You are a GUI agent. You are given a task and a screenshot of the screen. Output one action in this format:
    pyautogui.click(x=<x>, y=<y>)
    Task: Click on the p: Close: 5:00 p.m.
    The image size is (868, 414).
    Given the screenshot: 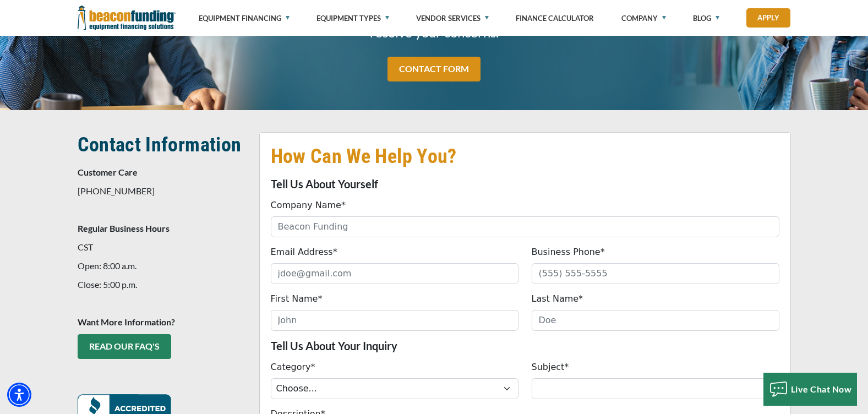 What is the action you would take?
    pyautogui.click(x=162, y=285)
    